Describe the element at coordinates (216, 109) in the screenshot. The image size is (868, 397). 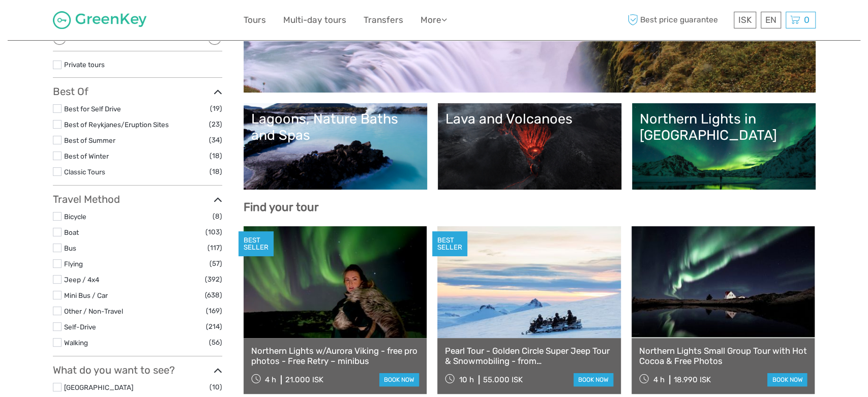
I see `span: (19)` at that location.